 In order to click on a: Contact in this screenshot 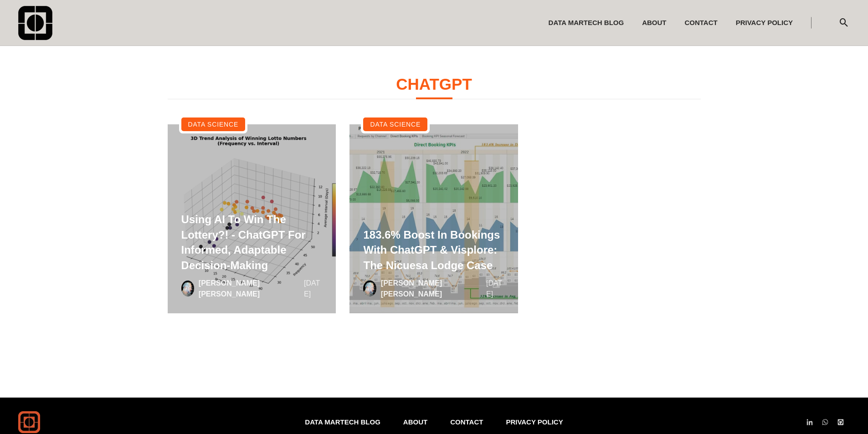, I will do `click(466, 422)`.